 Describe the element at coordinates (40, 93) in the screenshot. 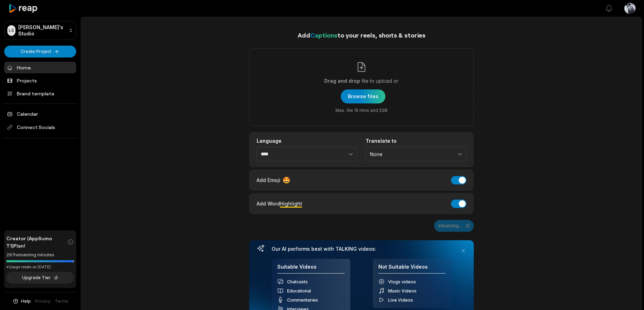

I see `a: Brand template` at that location.